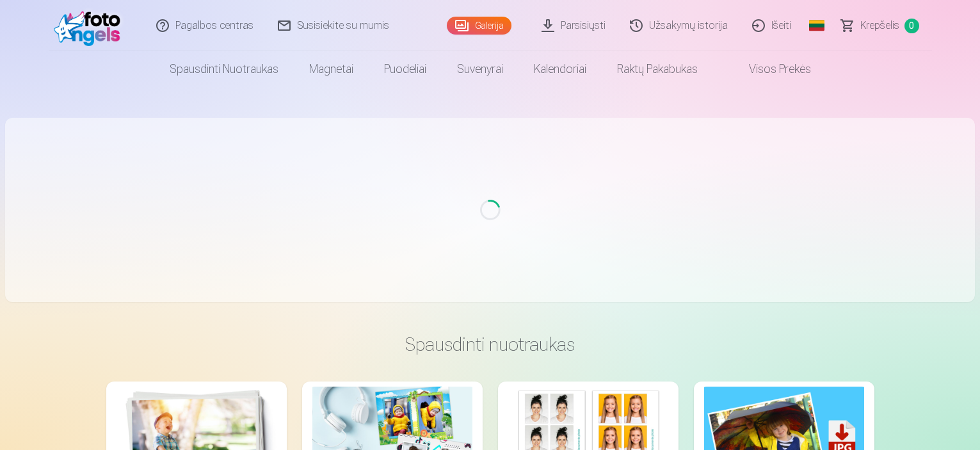 Image resolution: width=980 pixels, height=450 pixels. What do you see at coordinates (90, 26) in the screenshot?
I see `img: /fa2` at bounding box center [90, 26].